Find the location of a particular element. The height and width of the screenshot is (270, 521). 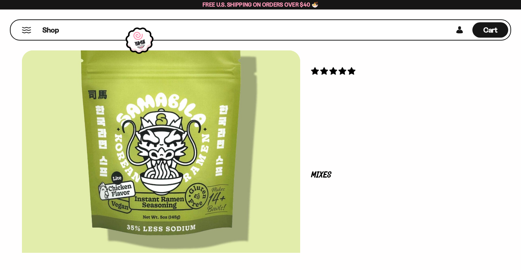

span: Free U.S. Shipping on Orders over $40 🍜 is located at coordinates (260, 4).